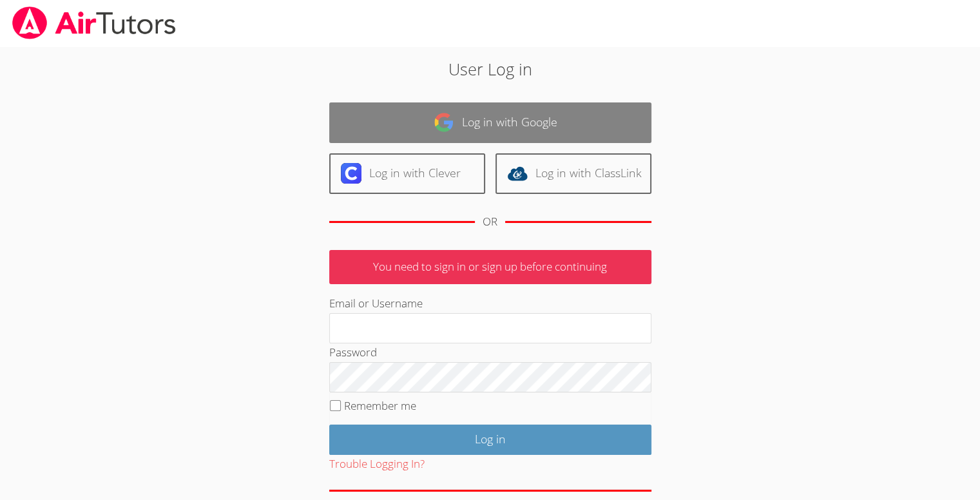 This screenshot has height=500, width=980. Describe the element at coordinates (490, 122) in the screenshot. I see `a: Log in with Google` at that location.